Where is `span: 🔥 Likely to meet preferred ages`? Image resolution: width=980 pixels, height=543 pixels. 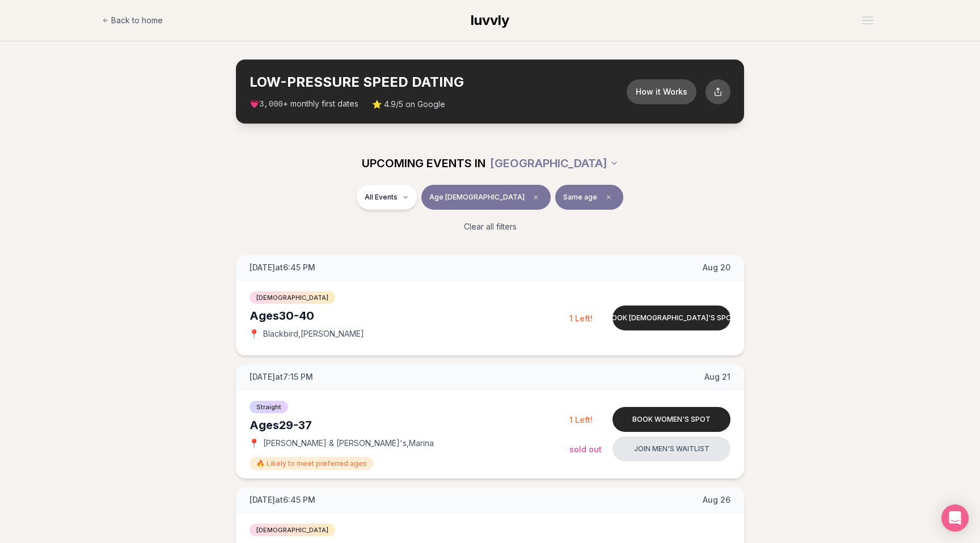 span: 🔥 Likely to meet preferred ages is located at coordinates (311, 463).